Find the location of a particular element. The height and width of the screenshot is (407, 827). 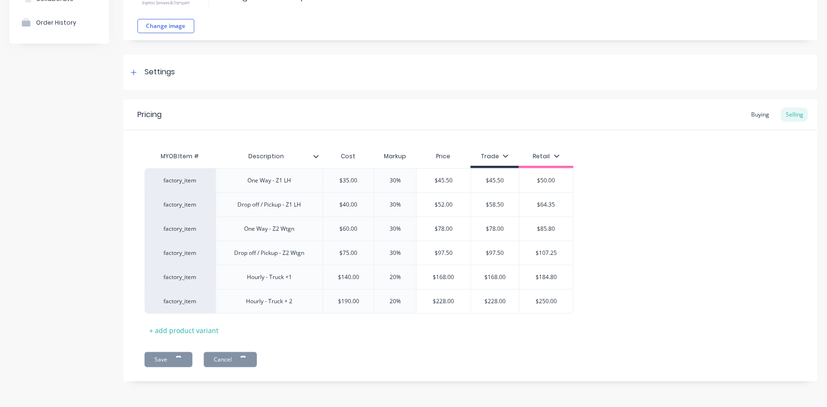

div: Retail is located at coordinates (546, 156).